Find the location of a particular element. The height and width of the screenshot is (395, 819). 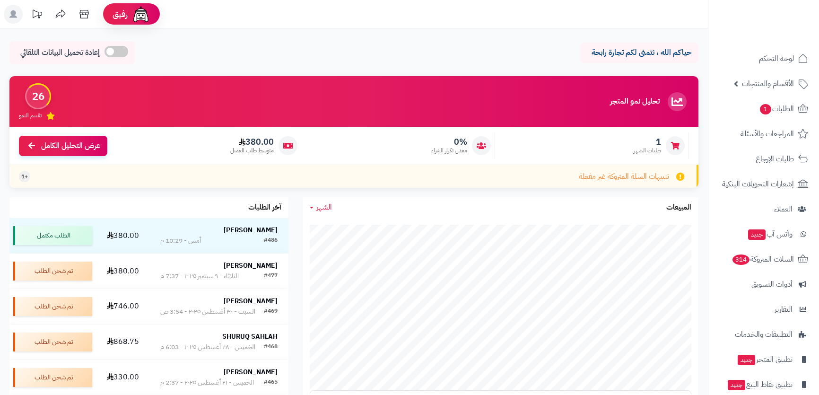

div: الطلب مكتمل is located at coordinates (53, 236).